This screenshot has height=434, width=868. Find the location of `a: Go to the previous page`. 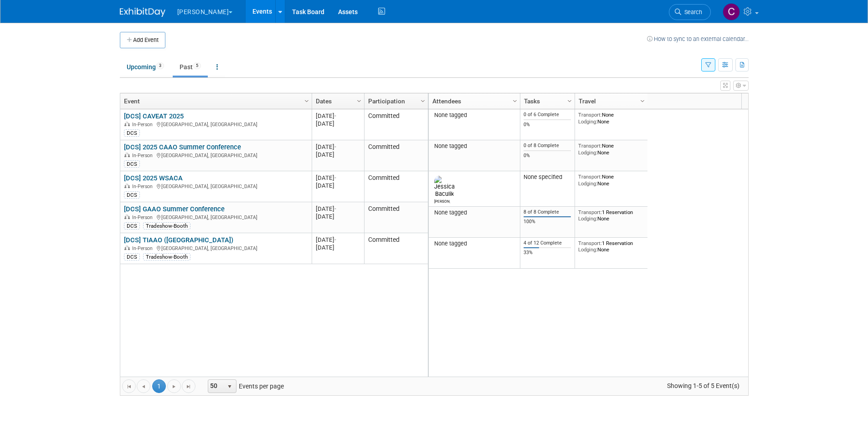

a: Go to the previous page is located at coordinates (143, 386).